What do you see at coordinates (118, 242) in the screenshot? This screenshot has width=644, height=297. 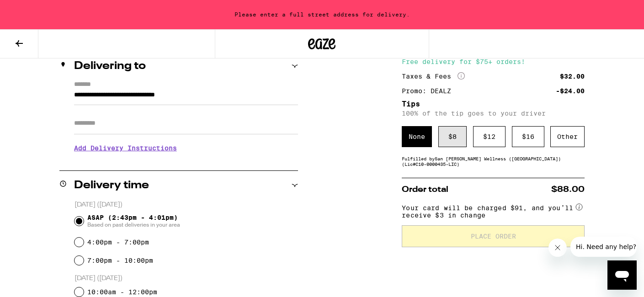 I see `label: 4:00pm - 7:00pm` at bounding box center [118, 242].